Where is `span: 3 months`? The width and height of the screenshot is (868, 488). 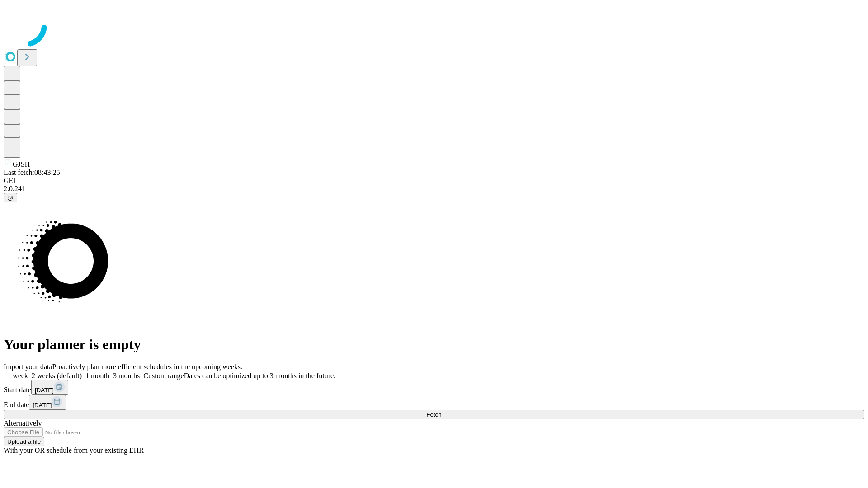 span: 3 months is located at coordinates (126, 375).